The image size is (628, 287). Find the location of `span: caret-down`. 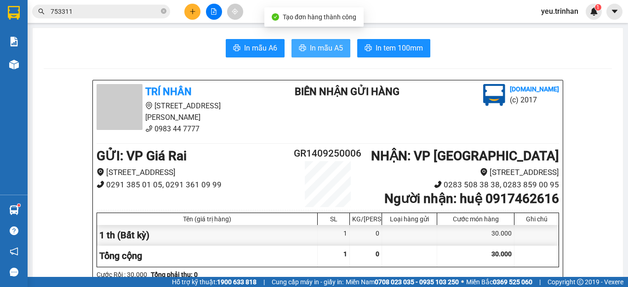

span: caret-down is located at coordinates (614, 11).